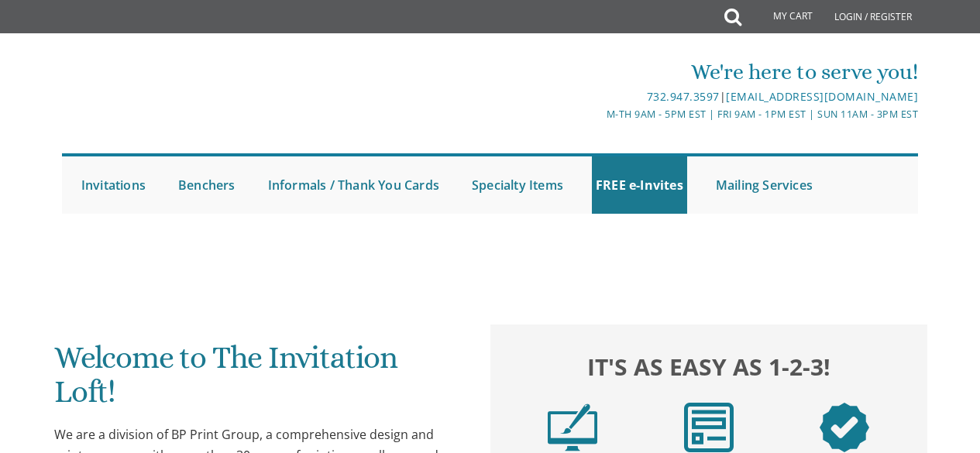 The width and height of the screenshot is (980, 453). I want to click on a: Specialty Items, so click(518, 185).